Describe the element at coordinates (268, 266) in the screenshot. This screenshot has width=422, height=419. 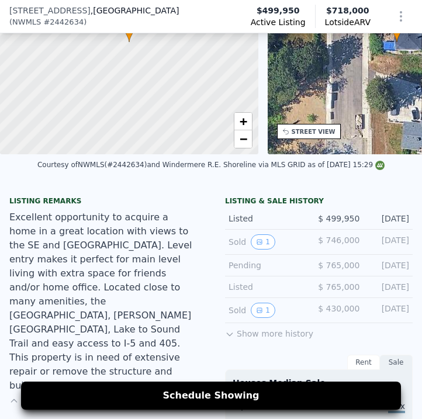
I see `div: Pending` at that location.